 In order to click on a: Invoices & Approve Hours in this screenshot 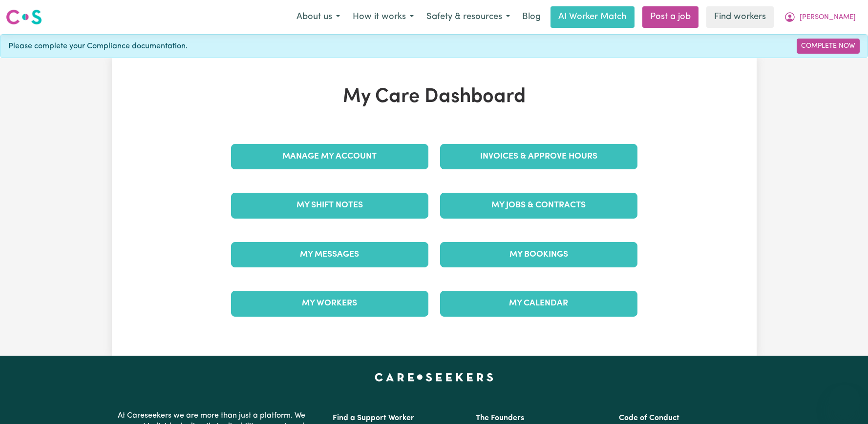, I will do `click(539, 157)`.